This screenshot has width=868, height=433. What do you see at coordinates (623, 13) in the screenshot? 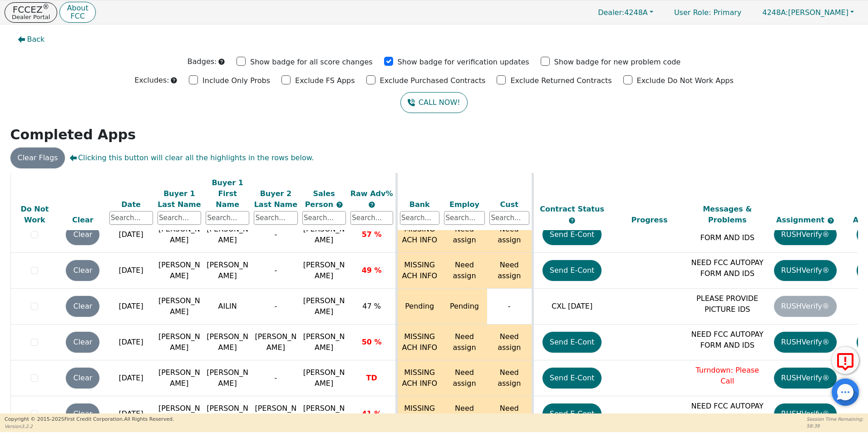
I see `span: 4248A` at bounding box center [623, 13].